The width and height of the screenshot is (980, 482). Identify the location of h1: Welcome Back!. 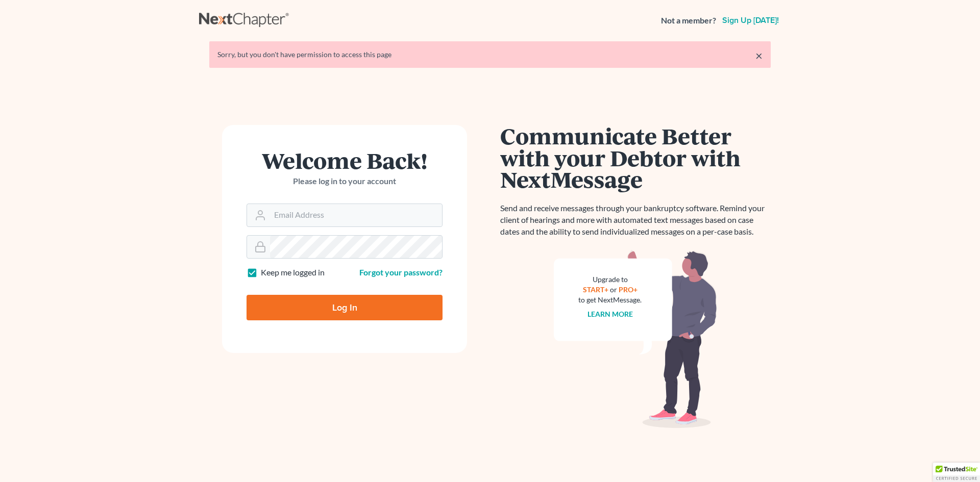
(345, 160).